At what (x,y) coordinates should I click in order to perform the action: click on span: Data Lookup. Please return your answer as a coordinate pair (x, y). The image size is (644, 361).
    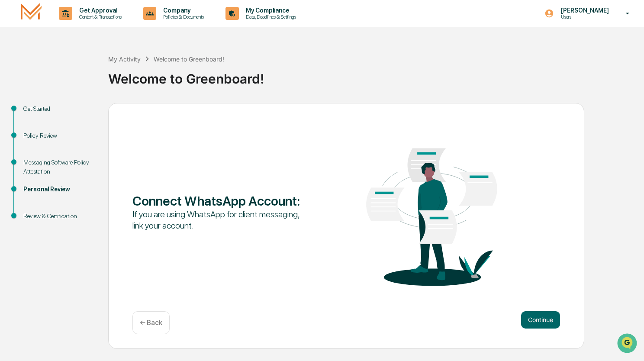
    Looking at the image, I should click on (36, 130).